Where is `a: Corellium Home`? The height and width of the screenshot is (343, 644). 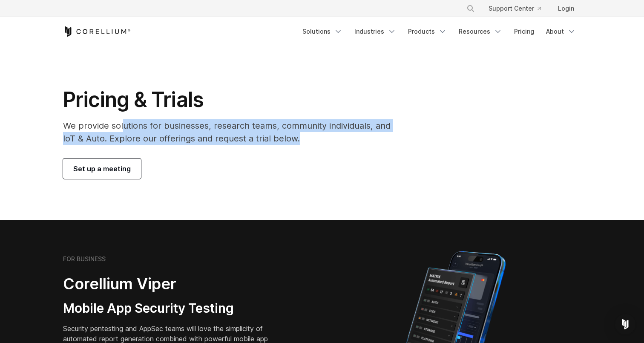 a: Corellium Home is located at coordinates (97, 32).